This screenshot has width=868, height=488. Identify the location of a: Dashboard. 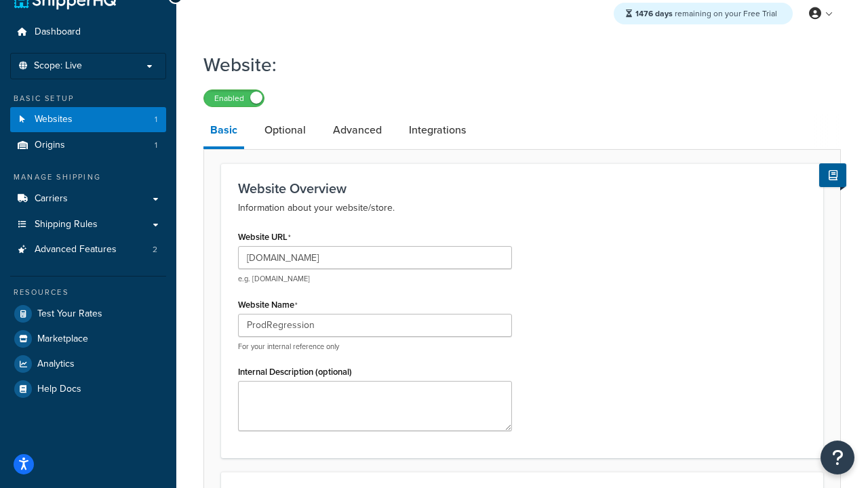
(88, 32).